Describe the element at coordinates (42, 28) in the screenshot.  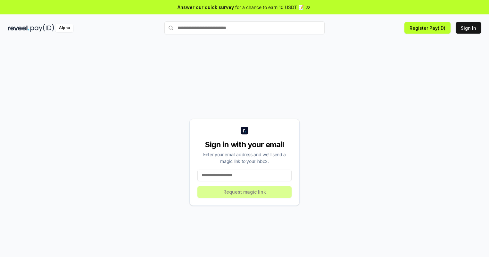
I see `img: pay_id` at that location.